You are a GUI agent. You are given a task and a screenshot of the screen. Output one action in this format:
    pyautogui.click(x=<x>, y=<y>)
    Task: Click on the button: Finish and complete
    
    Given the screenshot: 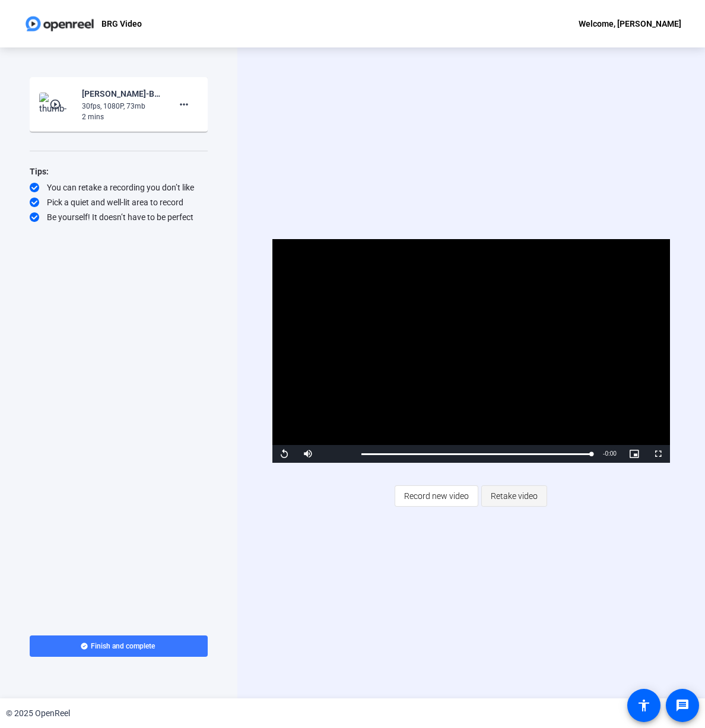 What is the action you would take?
    pyautogui.click(x=119, y=646)
    